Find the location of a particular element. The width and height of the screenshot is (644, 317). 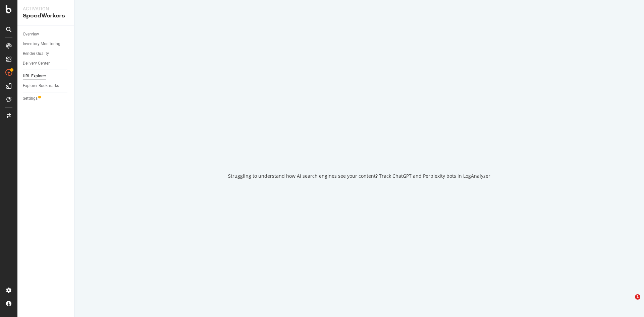

div: URL Explorer is located at coordinates (34, 76).